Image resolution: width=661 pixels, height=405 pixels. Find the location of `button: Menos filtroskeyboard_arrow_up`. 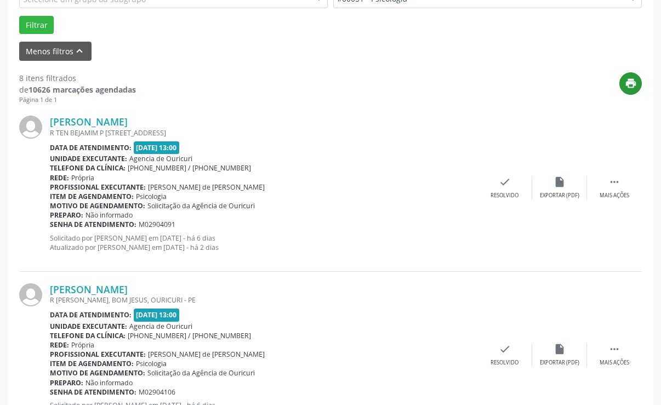

button: Menos filtroskeyboard_arrow_up is located at coordinates (55, 51).